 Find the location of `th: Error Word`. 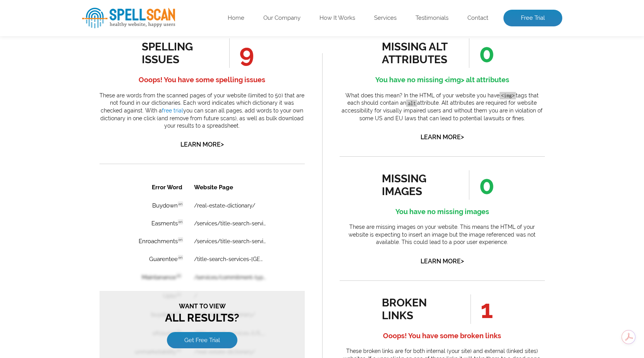

th: Error Word is located at coordinates (54, 9).